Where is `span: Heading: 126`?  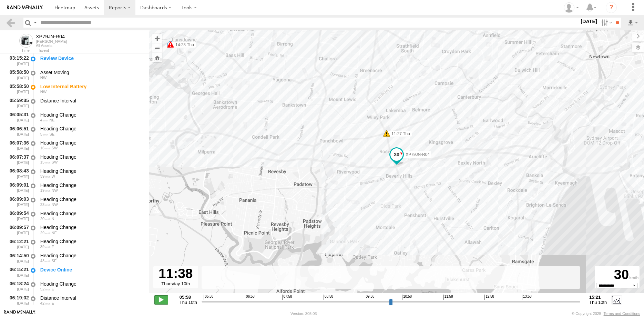 span: Heading: 126 is located at coordinates (54, 260).